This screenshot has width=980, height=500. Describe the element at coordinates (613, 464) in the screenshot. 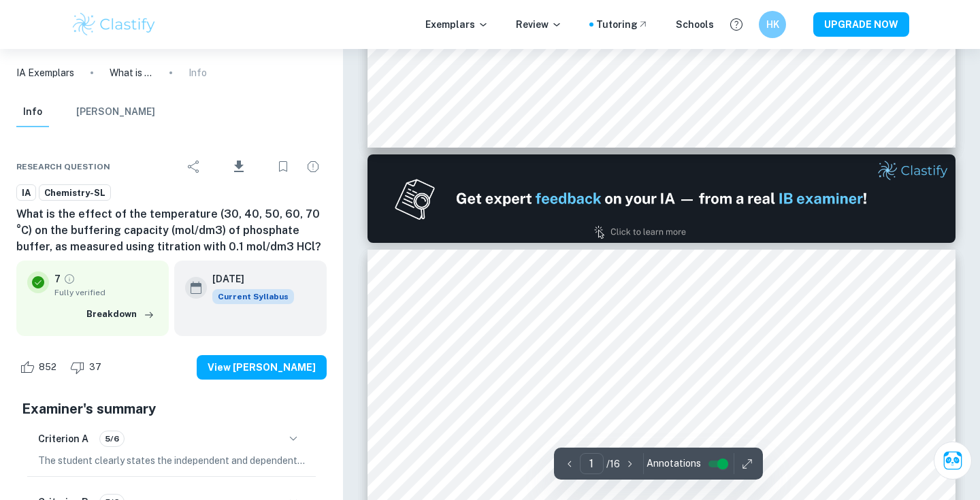

I see `p: / 16` at that location.